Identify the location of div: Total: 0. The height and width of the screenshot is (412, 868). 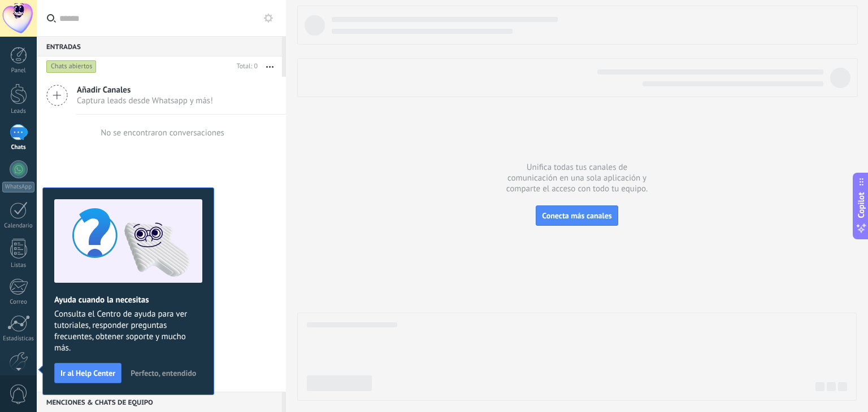
(244, 67).